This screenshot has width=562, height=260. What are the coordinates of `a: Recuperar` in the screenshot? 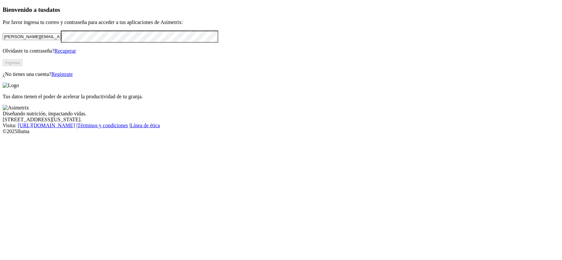 It's located at (65, 51).